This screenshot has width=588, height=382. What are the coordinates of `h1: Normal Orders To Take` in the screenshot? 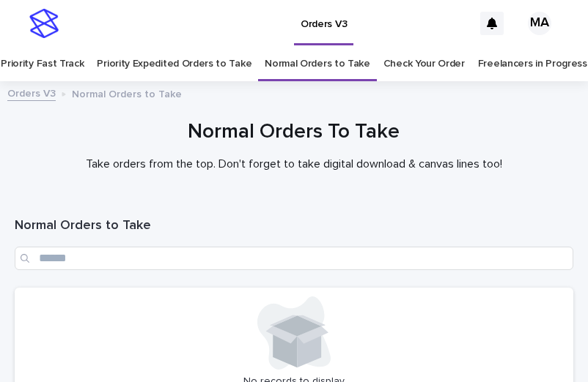 It's located at (294, 132).